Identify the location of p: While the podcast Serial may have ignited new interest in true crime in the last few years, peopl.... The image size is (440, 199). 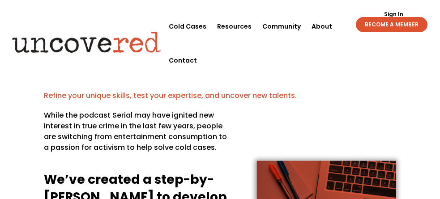
(139, 135).